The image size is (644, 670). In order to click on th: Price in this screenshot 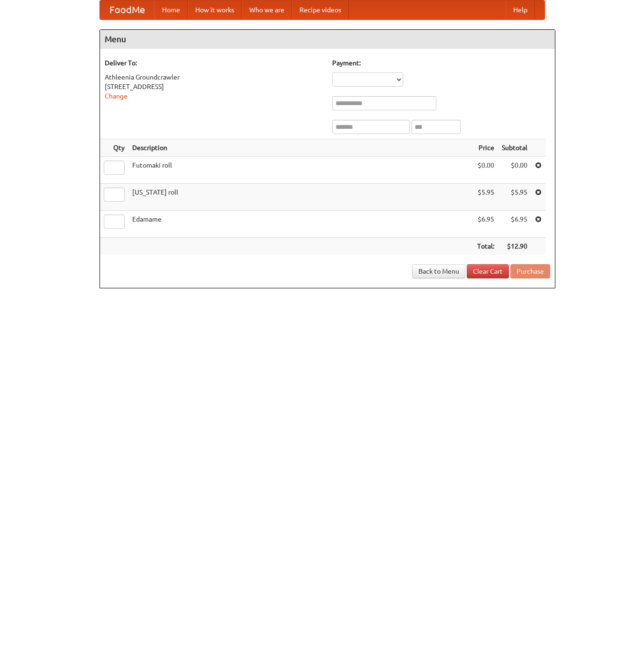, I will do `click(485, 148)`.